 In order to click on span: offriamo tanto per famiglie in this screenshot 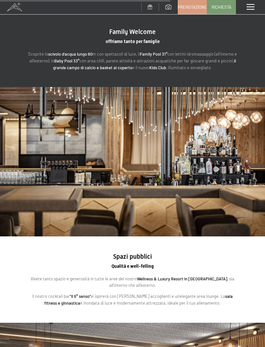, I will do `click(133, 41)`.